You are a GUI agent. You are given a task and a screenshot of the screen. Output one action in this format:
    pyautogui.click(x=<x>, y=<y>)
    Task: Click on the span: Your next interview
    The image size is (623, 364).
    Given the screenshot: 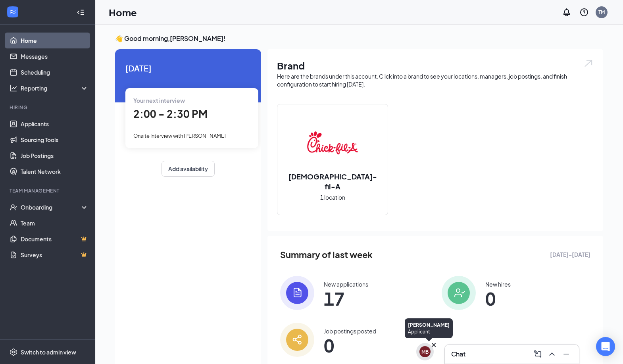 What is the action you would take?
    pyautogui.click(x=159, y=101)
    